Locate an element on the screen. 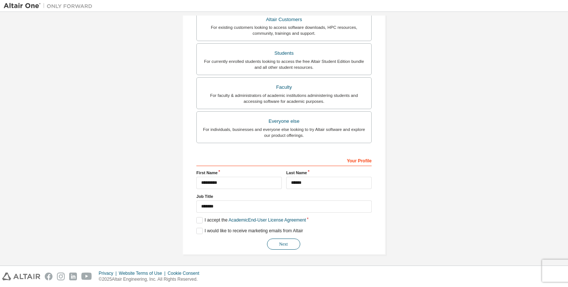 Image resolution: width=568 pixels, height=287 pixels. label: Last Name is located at coordinates (329, 173).